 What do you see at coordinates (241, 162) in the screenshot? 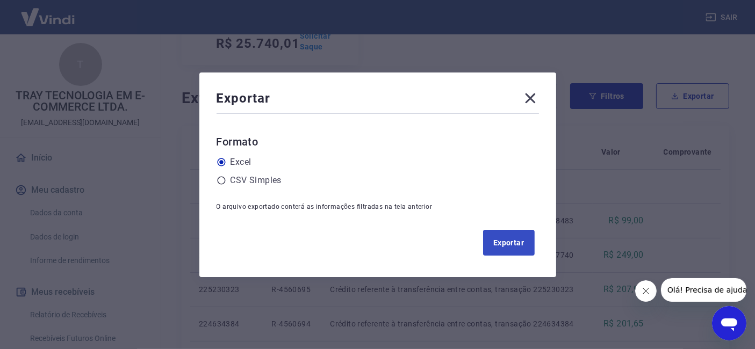
I see `label: Excel` at bounding box center [241, 162].